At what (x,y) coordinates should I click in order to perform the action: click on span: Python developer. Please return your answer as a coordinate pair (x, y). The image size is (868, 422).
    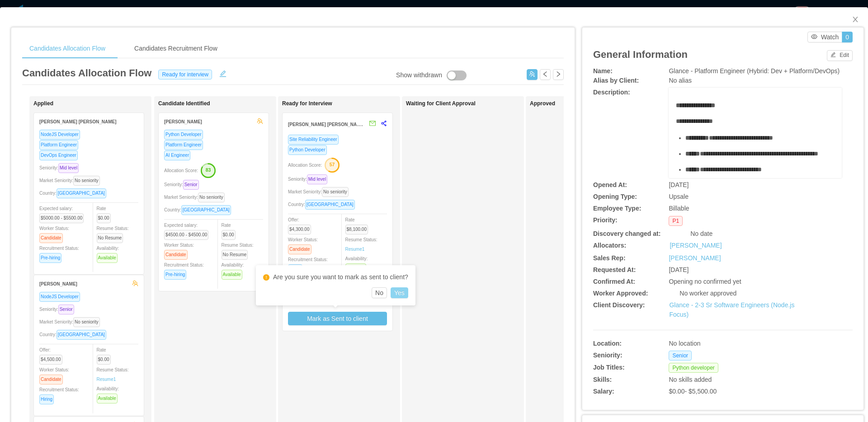
    Looking at the image, I should click on (693, 368).